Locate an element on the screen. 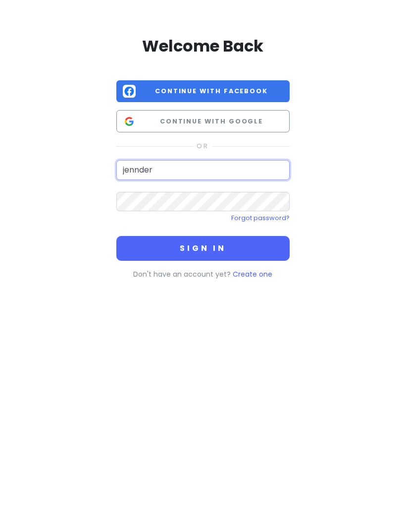 Image resolution: width=406 pixels, height=532 pixels. span: Continue with Facebook is located at coordinates (212, 91).